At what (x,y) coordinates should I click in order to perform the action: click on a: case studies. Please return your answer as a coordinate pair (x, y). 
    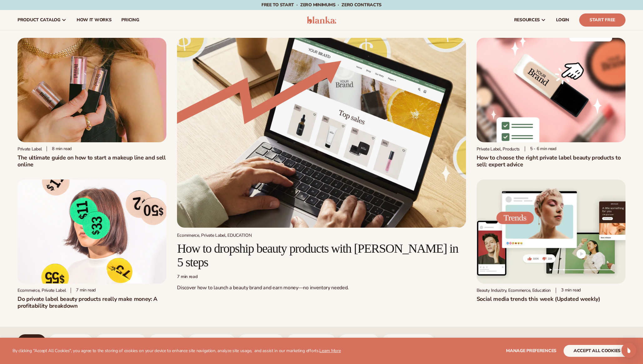
    Looking at the image, I should click on (121, 341).